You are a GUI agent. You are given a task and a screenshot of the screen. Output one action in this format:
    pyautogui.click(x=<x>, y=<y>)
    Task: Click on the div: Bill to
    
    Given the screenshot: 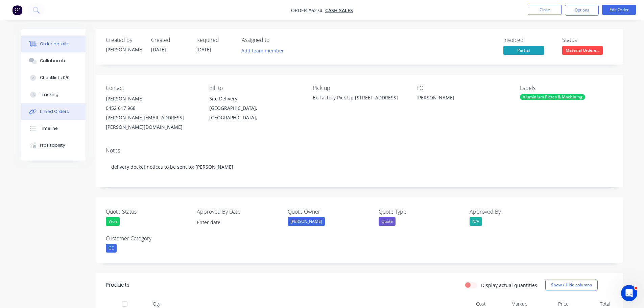 What is the action you would take?
    pyautogui.click(x=256, y=88)
    